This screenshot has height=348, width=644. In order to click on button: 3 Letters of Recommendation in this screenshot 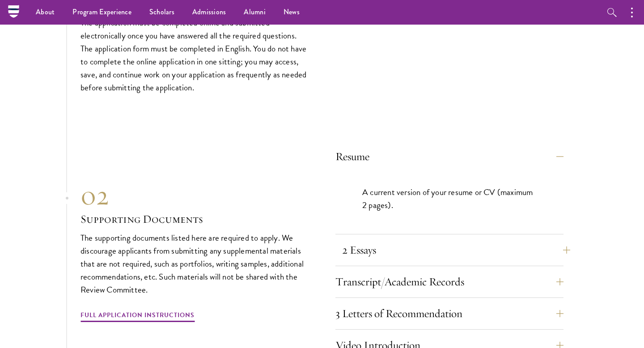, I will do `click(449, 313)`.